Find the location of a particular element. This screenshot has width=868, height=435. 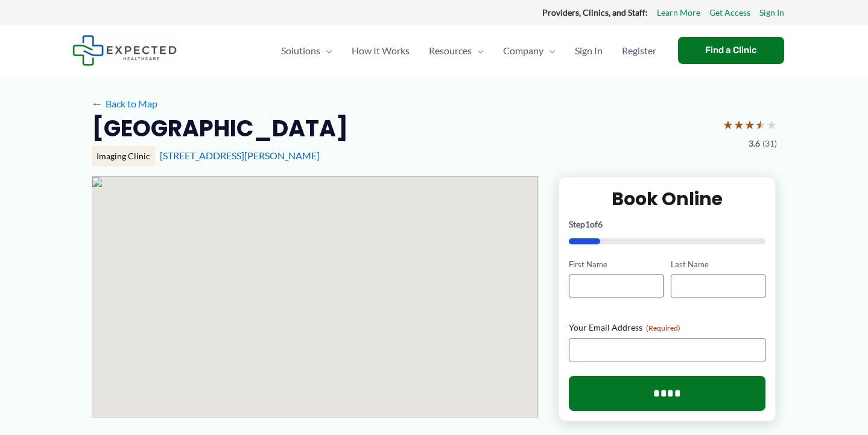

span: Sign In is located at coordinates (588, 51).